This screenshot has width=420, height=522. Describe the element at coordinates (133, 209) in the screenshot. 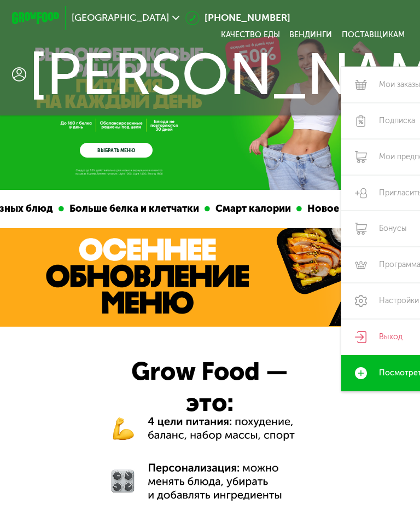

I see `div: Больше белка и клетчатки` at that location.